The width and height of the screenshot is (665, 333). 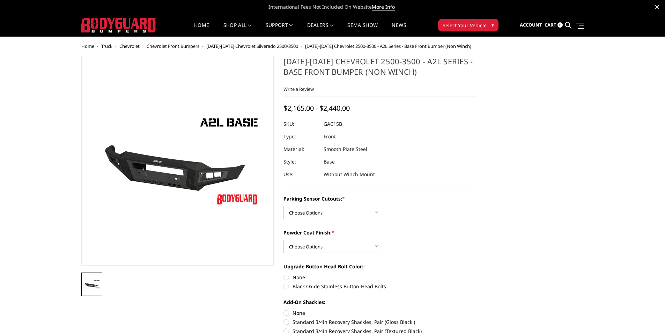 I want to click on a: Truck, so click(x=107, y=46).